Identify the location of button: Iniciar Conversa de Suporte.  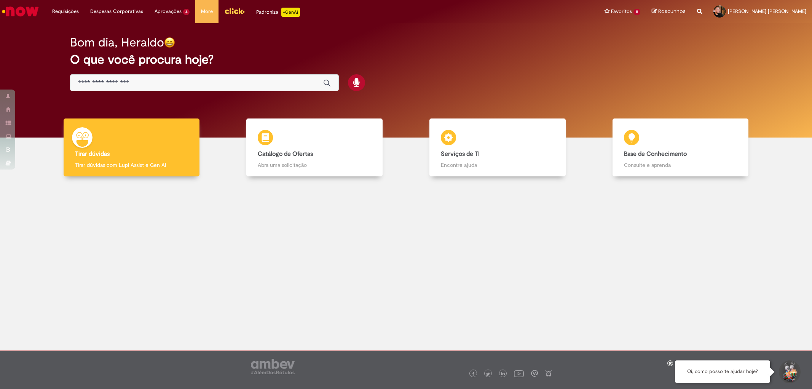
(789, 371).